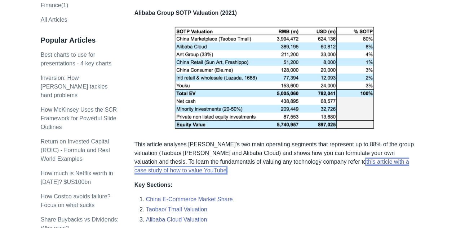 This screenshot has height=228, width=456. I want to click on a: Finance(1), so click(54, 5).